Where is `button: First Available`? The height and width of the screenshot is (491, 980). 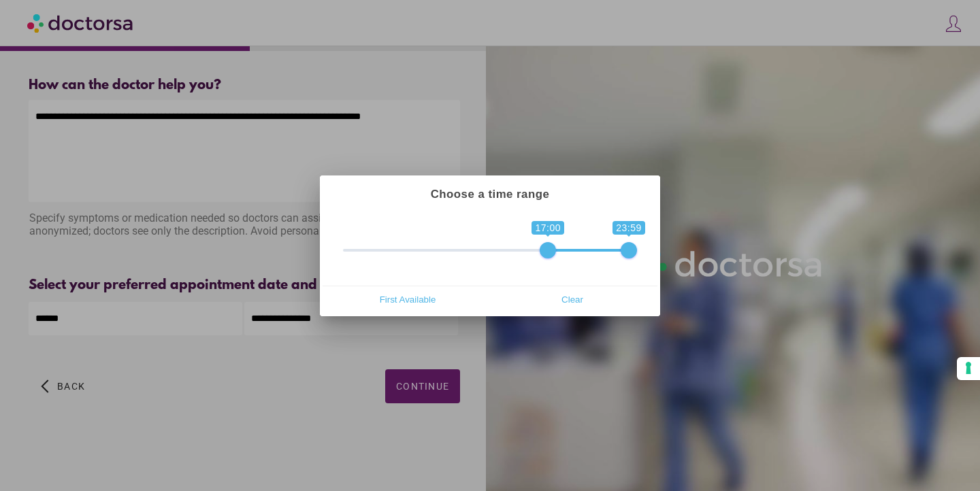
button: First Available is located at coordinates (408, 300).